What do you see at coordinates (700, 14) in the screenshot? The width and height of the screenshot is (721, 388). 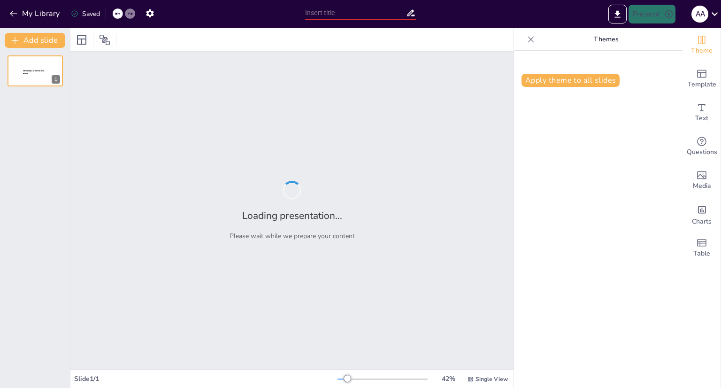 I see `div: A A` at bounding box center [700, 14].